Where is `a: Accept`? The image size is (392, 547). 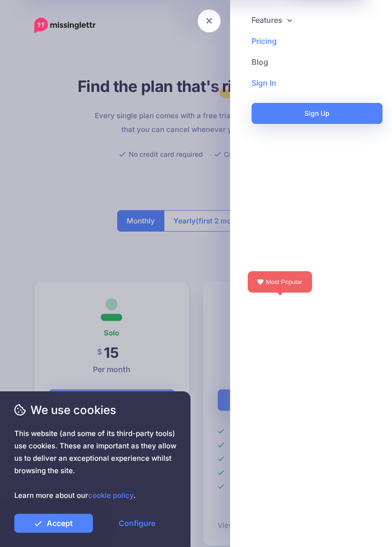 a: Accept is located at coordinates (53, 523).